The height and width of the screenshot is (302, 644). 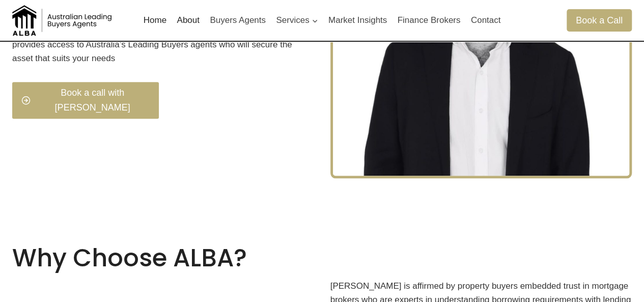 What do you see at coordinates (163, 258) in the screenshot?
I see `h2: Why Choose ALBA?` at bounding box center [163, 258].